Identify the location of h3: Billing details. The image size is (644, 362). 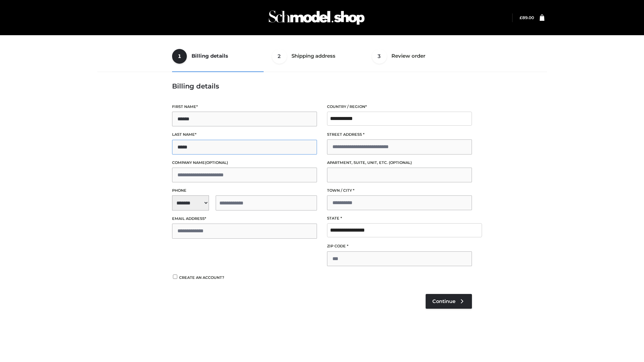
(322, 86).